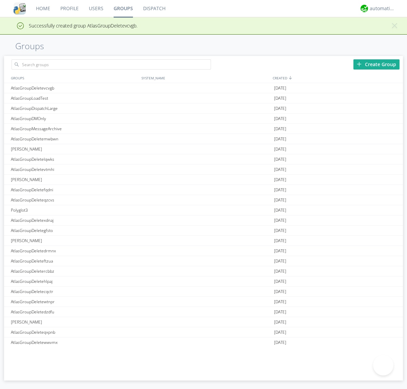  Describe the element at coordinates (74, 281) in the screenshot. I see `div: AtlasGroupDeletehlpaj` at that location.